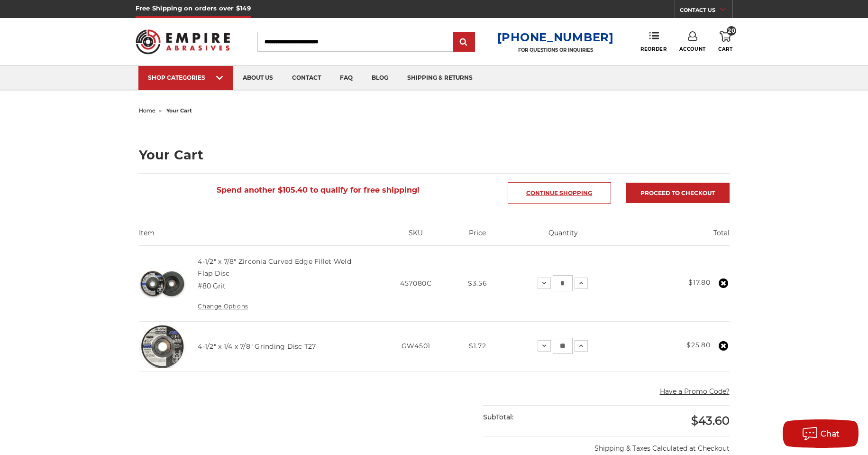 Image resolution: width=868 pixels, height=455 pixels. What do you see at coordinates (464, 42) in the screenshot?
I see `input: Submit` at bounding box center [464, 42].